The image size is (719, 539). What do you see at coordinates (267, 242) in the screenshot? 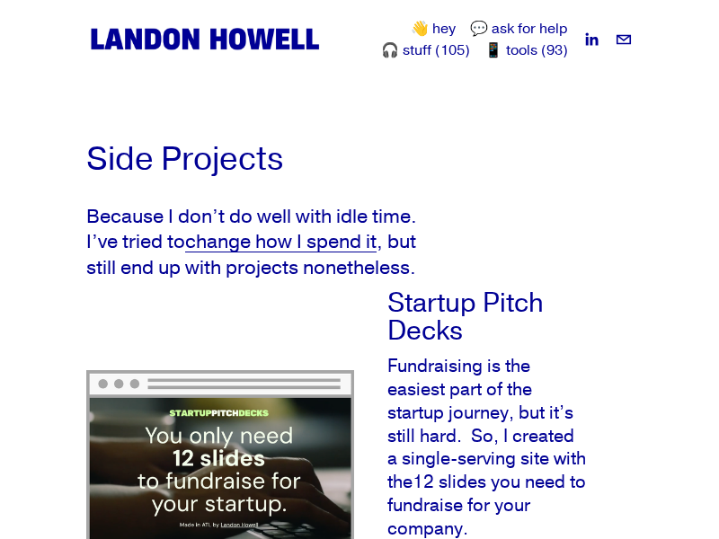
I see `p: Because I don’t do well with idle time. I’ve tried to , but still end up with projects nonetheless.` at bounding box center [267, 242].